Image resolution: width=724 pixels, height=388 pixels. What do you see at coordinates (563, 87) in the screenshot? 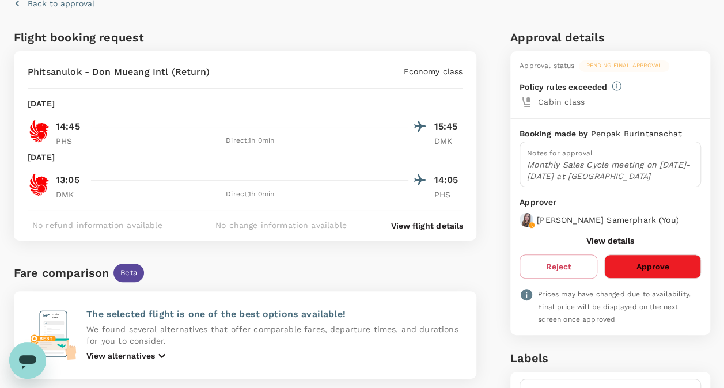
I see `p: Policy rules exceeded` at bounding box center [563, 87].